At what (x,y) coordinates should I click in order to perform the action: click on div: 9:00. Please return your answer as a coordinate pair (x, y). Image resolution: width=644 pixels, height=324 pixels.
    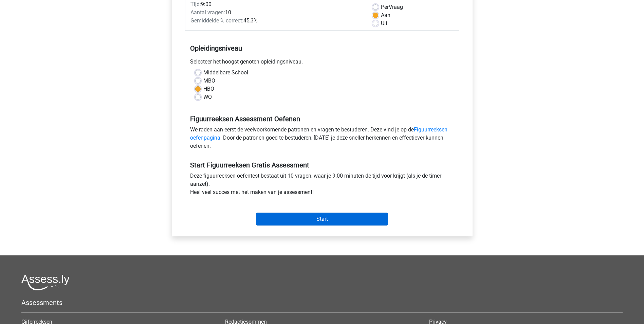
    Looking at the image, I should click on (276, 4).